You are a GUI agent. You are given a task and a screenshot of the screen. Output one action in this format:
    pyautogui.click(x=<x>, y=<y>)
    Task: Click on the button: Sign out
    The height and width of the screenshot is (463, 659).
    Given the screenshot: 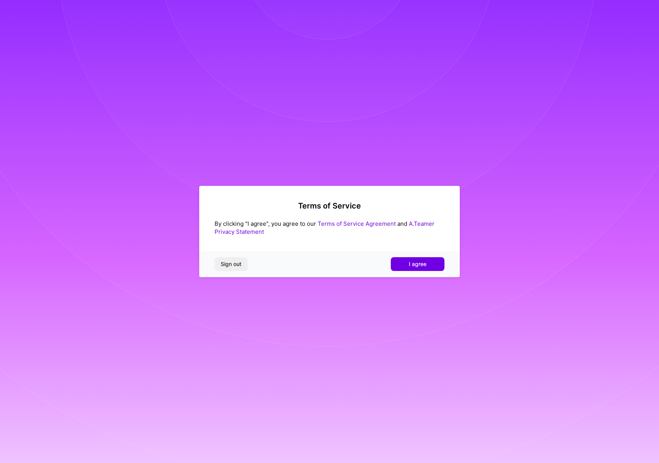 What is the action you would take?
    pyautogui.click(x=231, y=264)
    